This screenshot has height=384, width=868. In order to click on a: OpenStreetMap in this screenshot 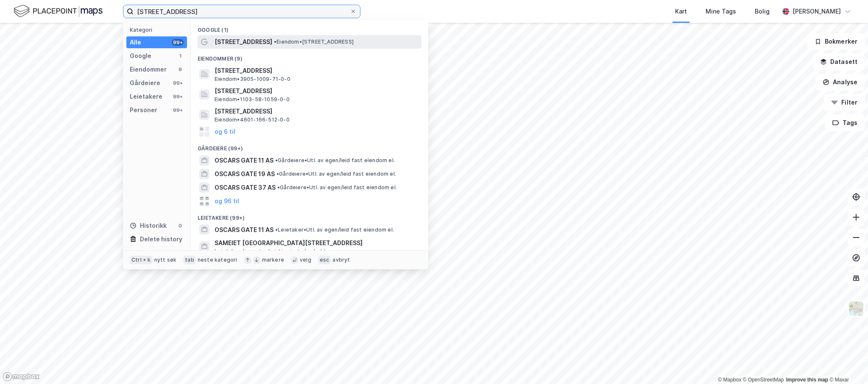, I will do `click(763, 380)`.